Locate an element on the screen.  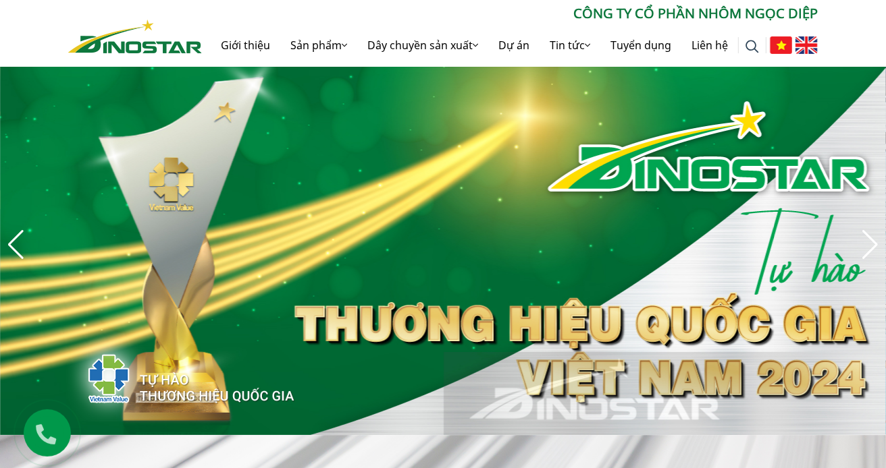
img: English is located at coordinates (806, 45).